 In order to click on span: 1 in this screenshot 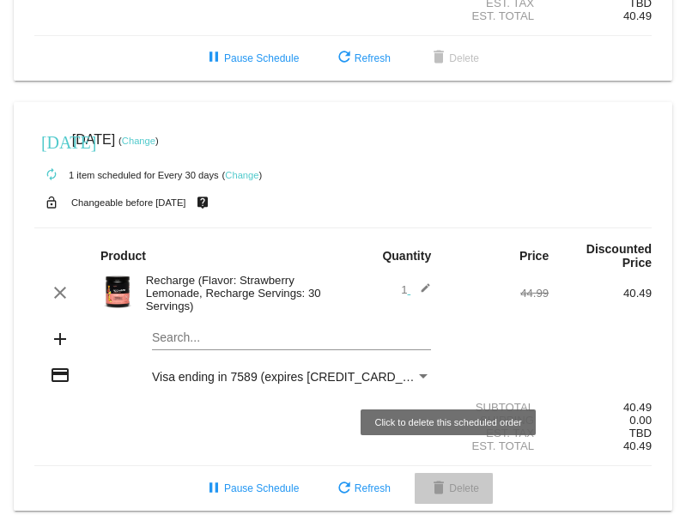, I will do `click(416, 289)`.